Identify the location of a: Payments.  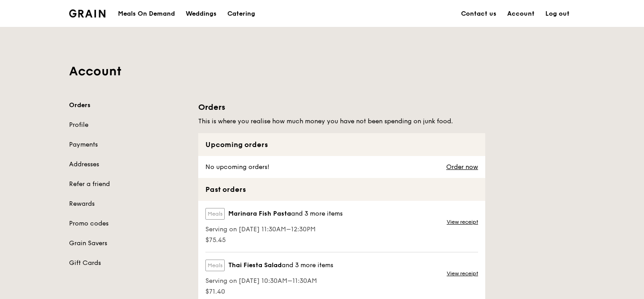
(128, 145).